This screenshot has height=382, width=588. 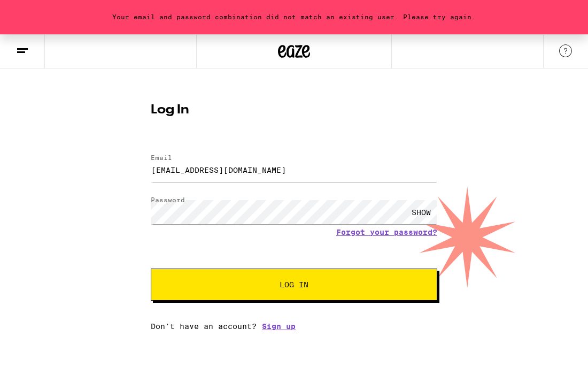 What do you see at coordinates (42, 12) in the screenshot?
I see `span: Hi. Need any help?` at bounding box center [42, 12].